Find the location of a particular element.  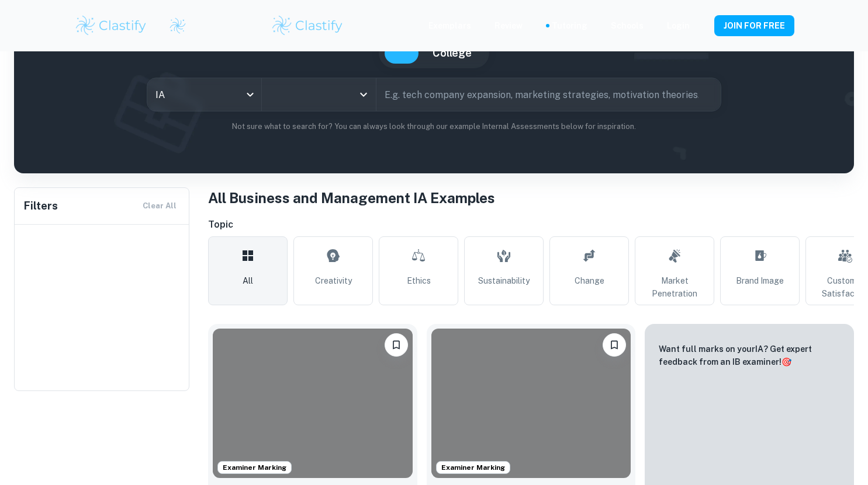

a: Login is located at coordinates (678, 25).